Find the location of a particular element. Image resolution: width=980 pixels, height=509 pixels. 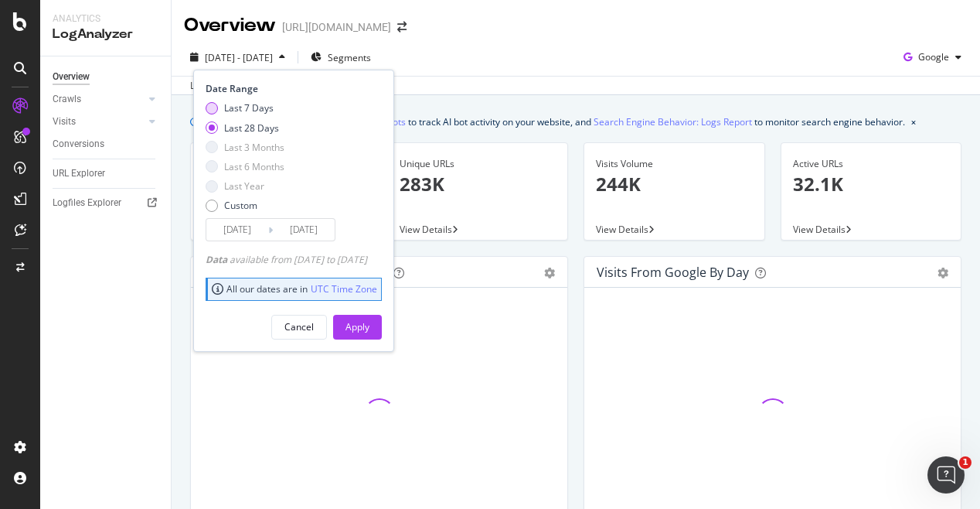

button: close banner is located at coordinates (914, 121).